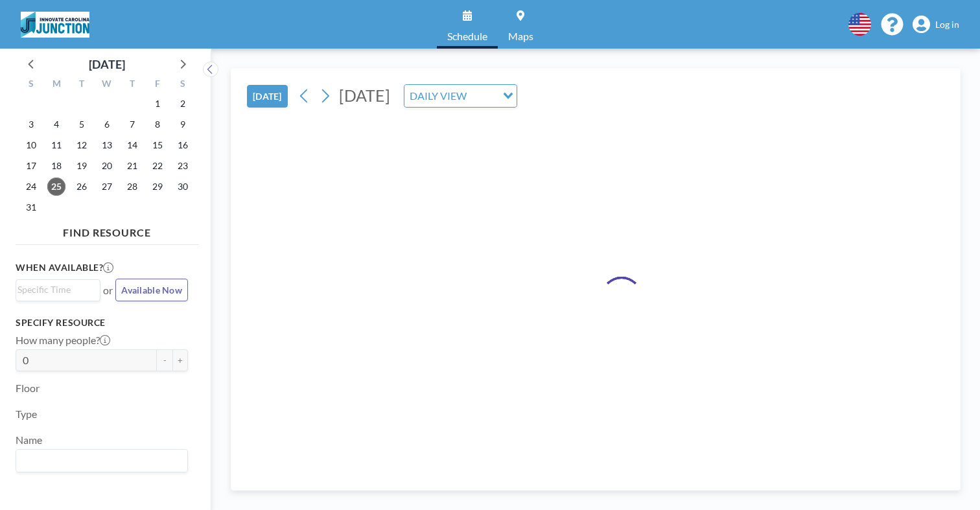 The height and width of the screenshot is (510, 980). What do you see at coordinates (157, 186) in the screenshot?
I see `span: Friday, August 29, 2025` at bounding box center [157, 186].